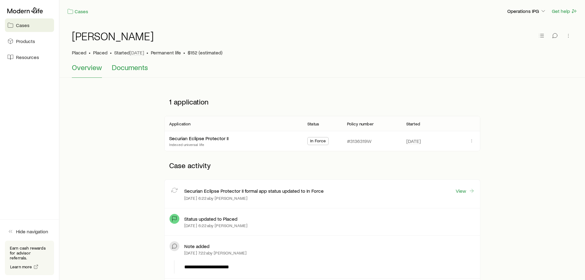 This screenshot has width=585, height=280. I want to click on p: Case activity, so click(322, 165).